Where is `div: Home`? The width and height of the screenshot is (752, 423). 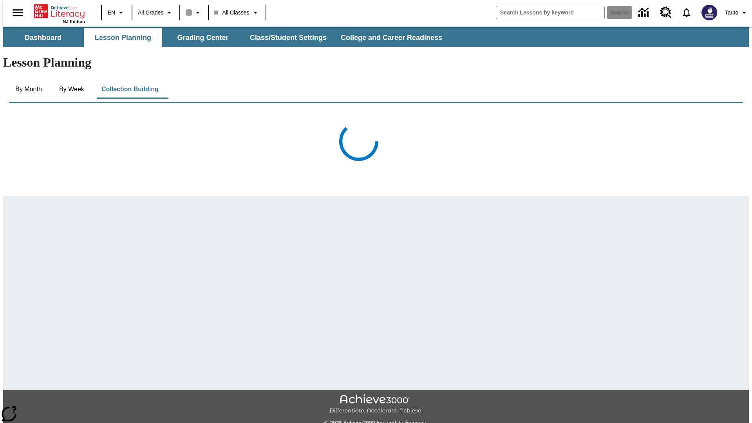 div: Home is located at coordinates (60, 13).